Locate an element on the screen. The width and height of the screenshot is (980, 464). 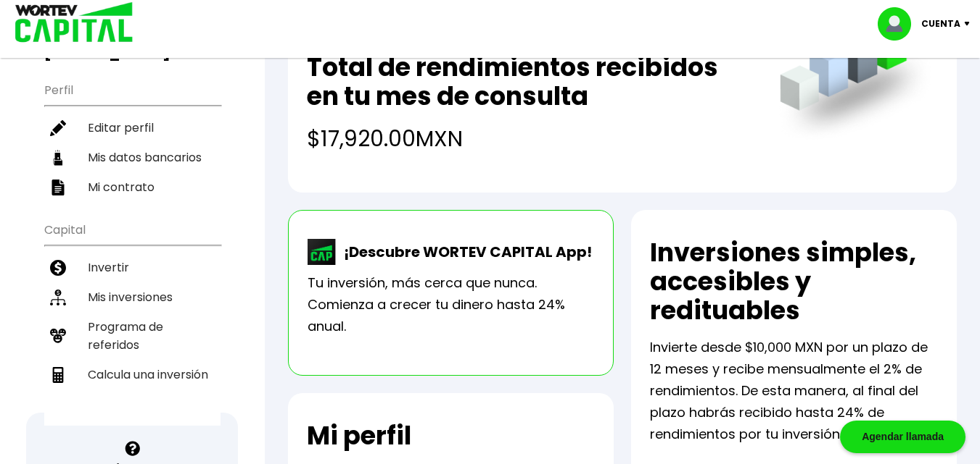
img: editar-icon.952d3147.svg is located at coordinates (58, 128).